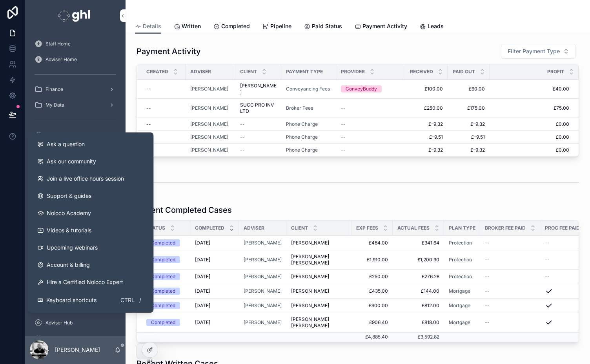 The height and width of the screenshot is (364, 590). I want to click on span: Hire a Certified Noloco Expert, so click(85, 282).